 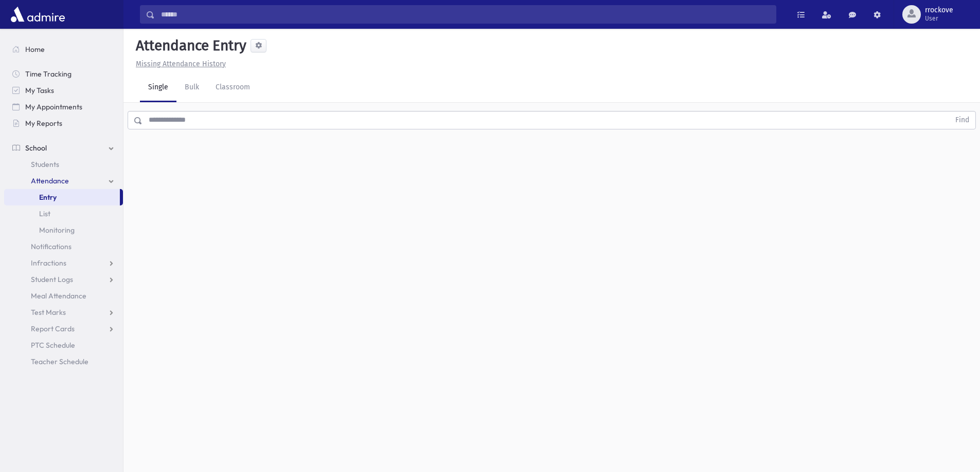 I want to click on a: List, so click(x=64, y=214).